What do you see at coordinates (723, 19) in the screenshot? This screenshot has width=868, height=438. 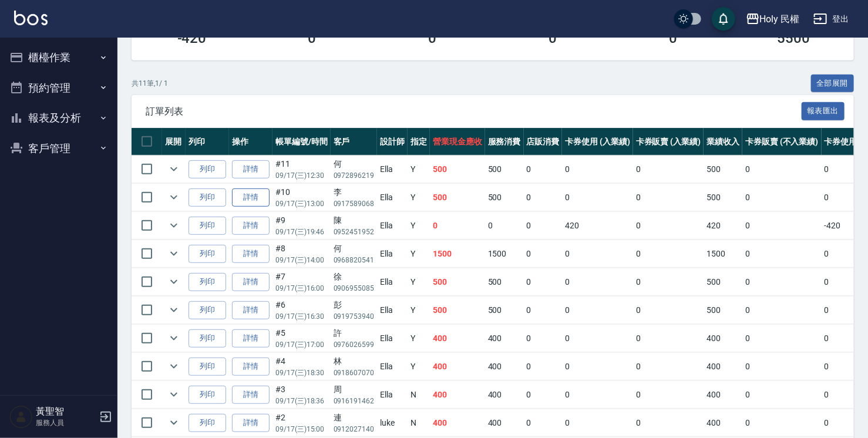 I see `button: save` at bounding box center [723, 19].